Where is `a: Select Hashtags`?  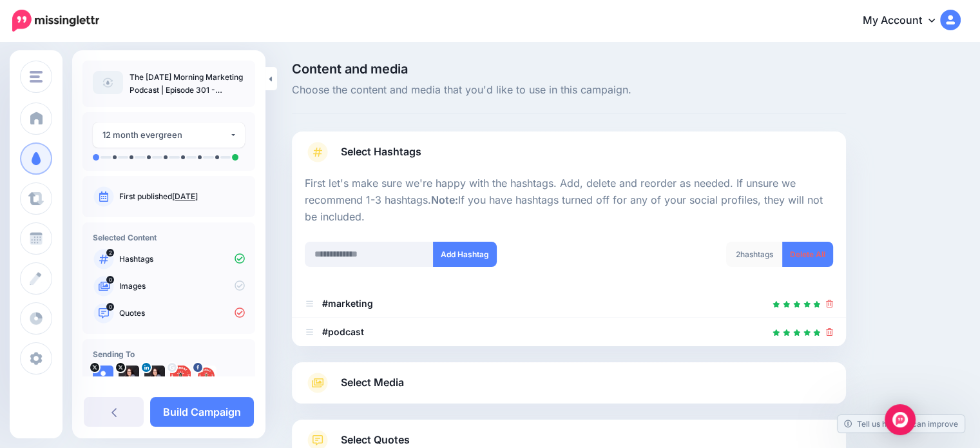
a: Select Hashtags is located at coordinates (569, 158).